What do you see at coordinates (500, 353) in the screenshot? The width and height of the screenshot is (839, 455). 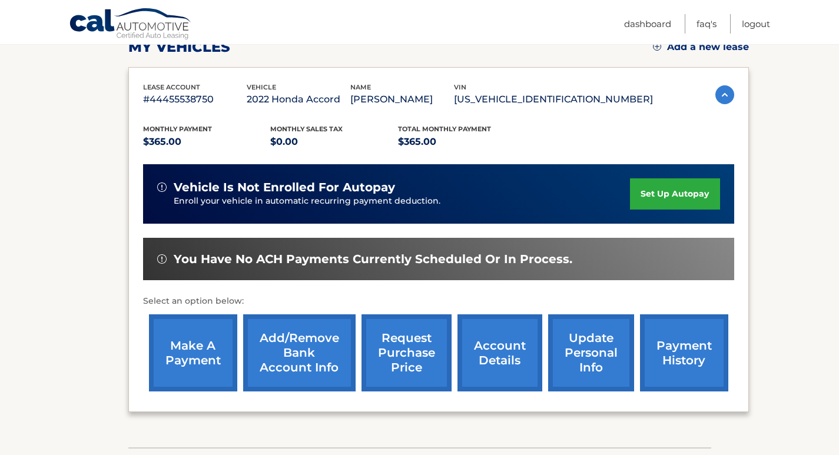 I see `a: account details` at bounding box center [500, 353].